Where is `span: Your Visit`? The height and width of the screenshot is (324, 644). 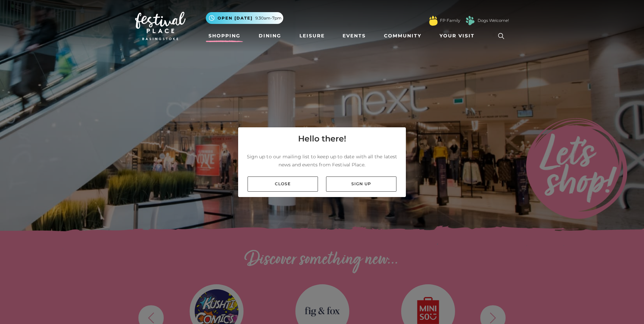
span: Your Visit is located at coordinates (458, 36).